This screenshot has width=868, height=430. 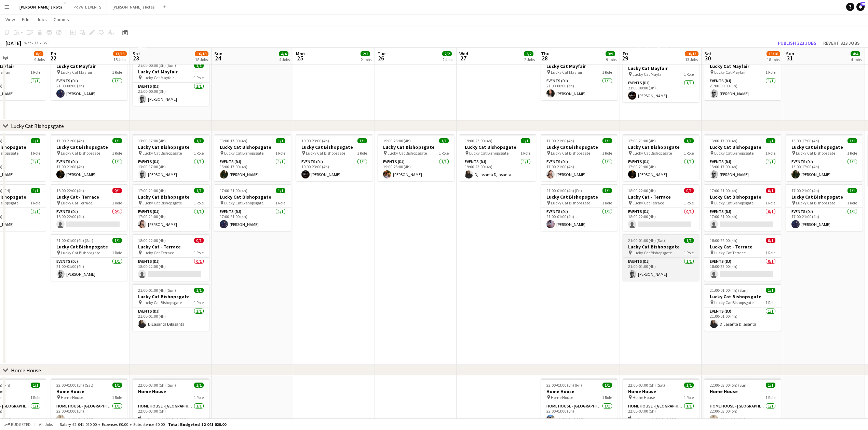 What do you see at coordinates (171, 258) in the screenshot?
I see `app-job-card: 18:00-22:00 (4h)0/1Lucky Cat - Terrace Lucky Cat Terrace1 RoleEvents (DJ)0/118:00-22:00 (4h)` at bounding box center [171, 258].